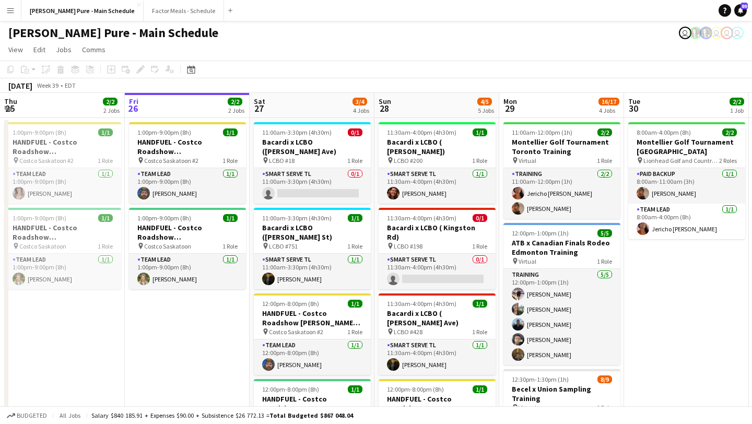  What do you see at coordinates (663, 132) in the screenshot?
I see `span: 8:00am-4:00pm (8h)` at bounding box center [663, 132].